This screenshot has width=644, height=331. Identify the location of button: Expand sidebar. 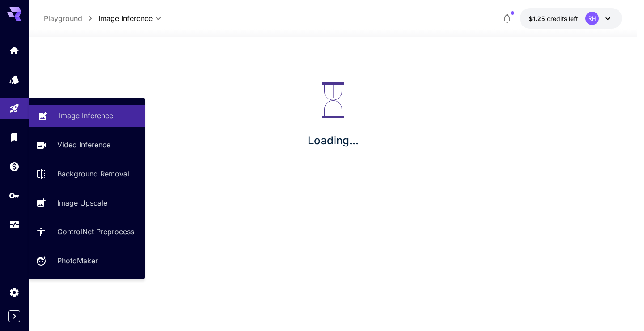
(14, 316).